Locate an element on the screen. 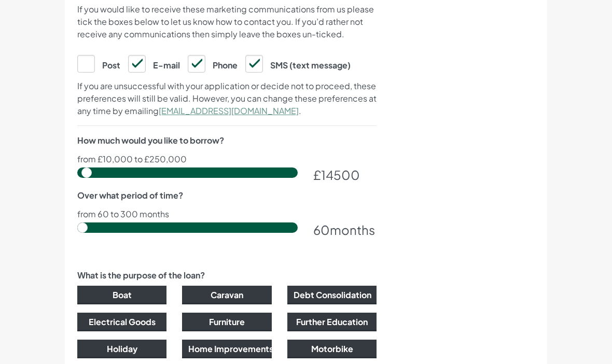 Image resolution: width=612 pixels, height=364 pixels. button: Further Education is located at coordinates (332, 322).